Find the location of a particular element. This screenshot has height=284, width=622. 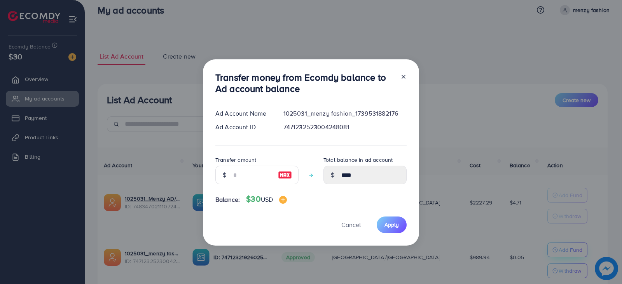

div: 1025031_menzy fashion_1739531882176 is located at coordinates (345, 113).